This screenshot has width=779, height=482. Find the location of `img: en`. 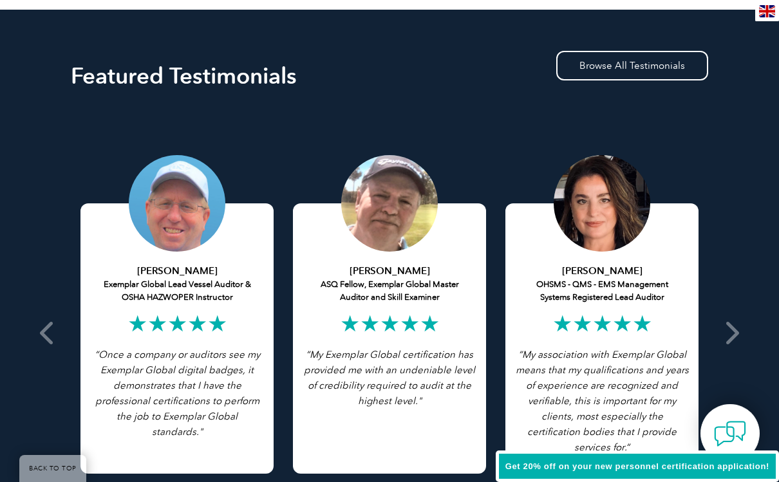

img: en is located at coordinates (767, 11).